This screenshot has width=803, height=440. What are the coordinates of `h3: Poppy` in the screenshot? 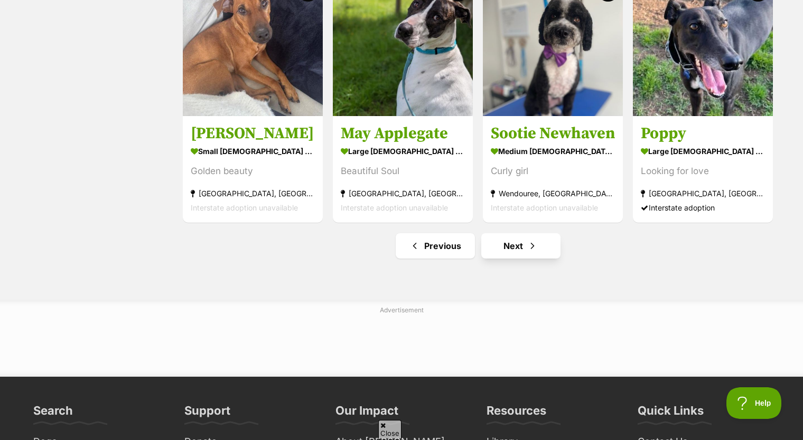 It's located at (702, 134).